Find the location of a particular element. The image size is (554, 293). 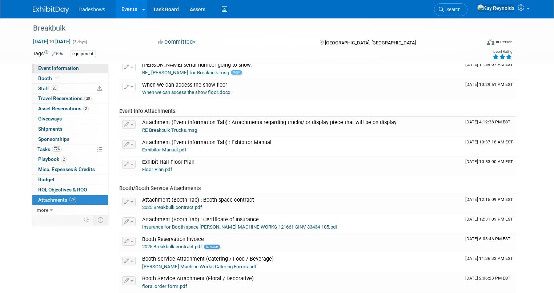

span: Tasks is located at coordinates (49, 149).